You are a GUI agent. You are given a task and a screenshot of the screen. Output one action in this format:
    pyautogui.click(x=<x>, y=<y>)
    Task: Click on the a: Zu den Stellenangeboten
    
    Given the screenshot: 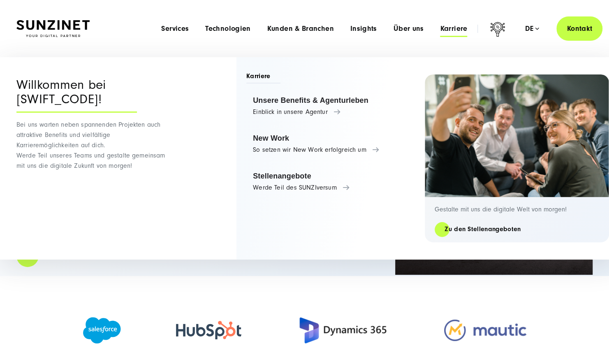 What is the action you would take?
    pyautogui.click(x=482, y=229)
    